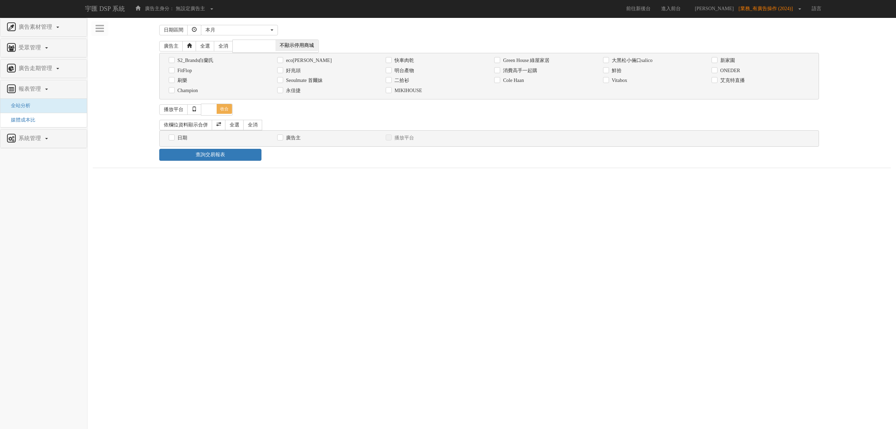  I want to click on label: Champion, so click(187, 91).